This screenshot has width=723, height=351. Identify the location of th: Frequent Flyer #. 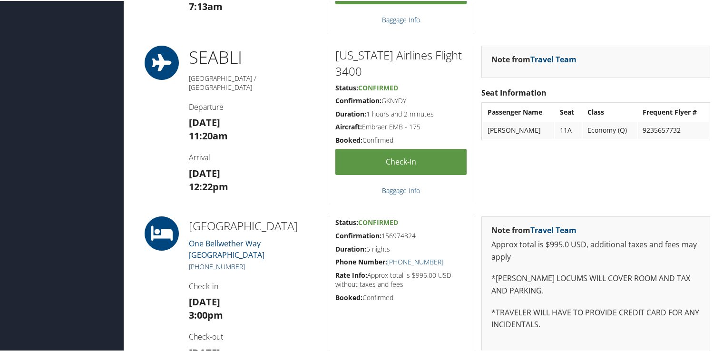
(673, 111).